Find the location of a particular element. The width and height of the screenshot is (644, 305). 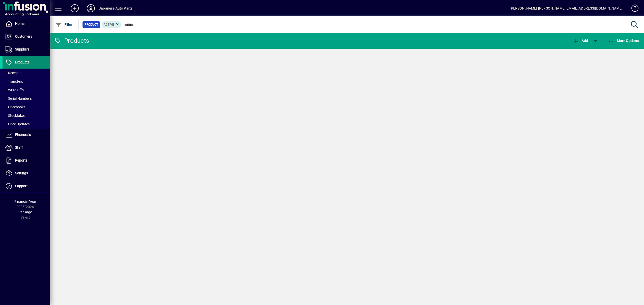

button: Filter is located at coordinates (64, 24).